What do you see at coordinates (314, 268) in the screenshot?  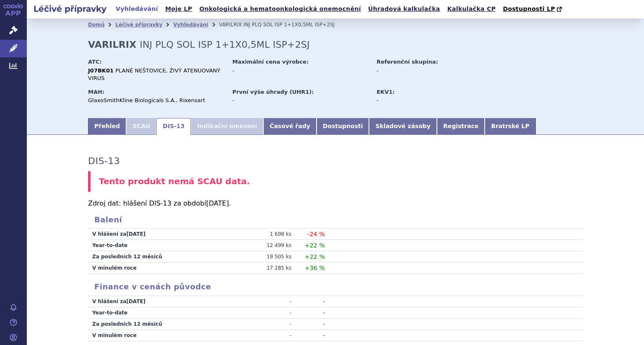 I see `span: +36 %` at bounding box center [314, 268].